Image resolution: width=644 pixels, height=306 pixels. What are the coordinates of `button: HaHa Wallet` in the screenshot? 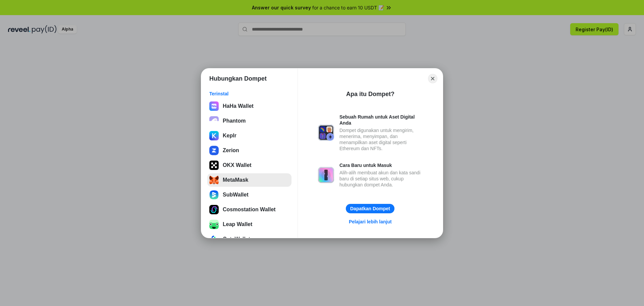 It's located at (249, 106).